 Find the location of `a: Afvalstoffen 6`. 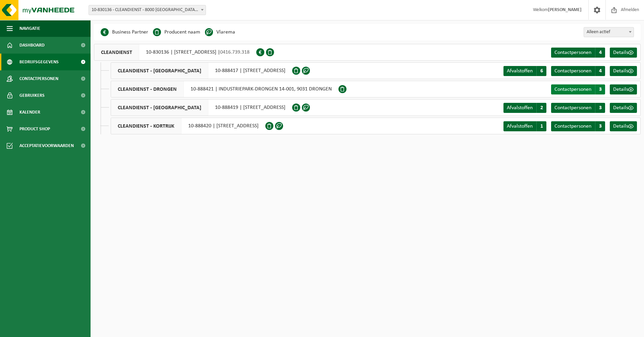

a: Afvalstoffen 6 is located at coordinates (525, 71).